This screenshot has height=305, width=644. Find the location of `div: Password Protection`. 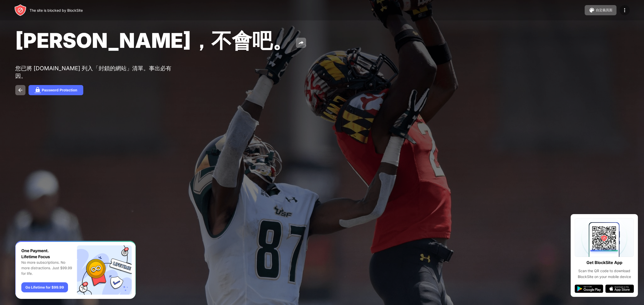

div: Password Protection is located at coordinates (59, 90).